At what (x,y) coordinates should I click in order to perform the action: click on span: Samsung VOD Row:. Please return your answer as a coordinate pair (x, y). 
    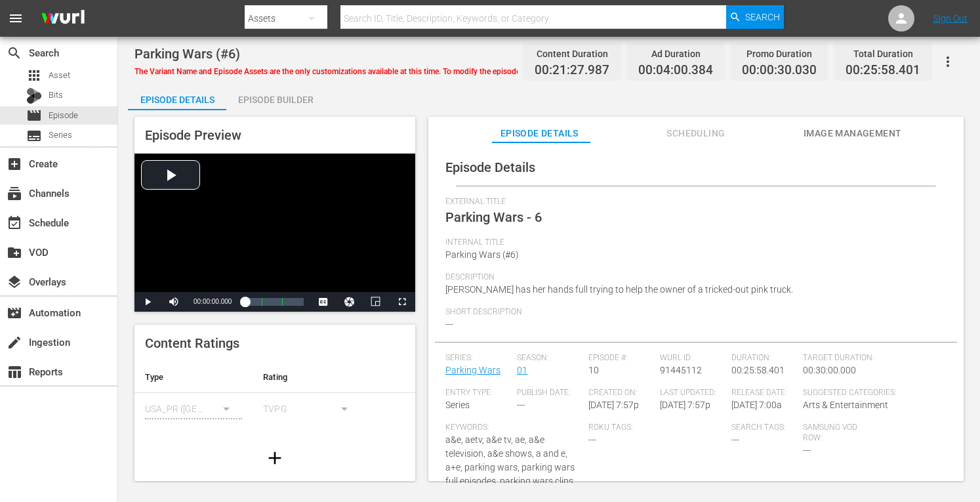
    Looking at the image, I should click on (835, 433).